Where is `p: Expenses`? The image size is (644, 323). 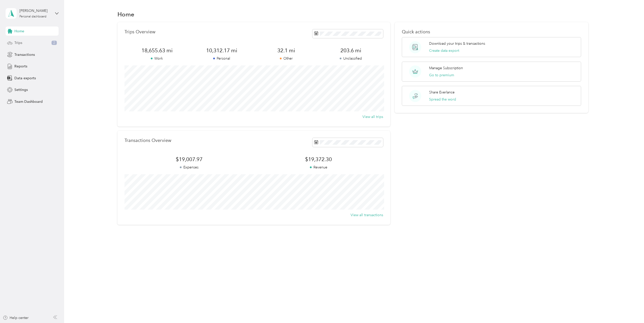
p: Expenses is located at coordinates (189, 167).